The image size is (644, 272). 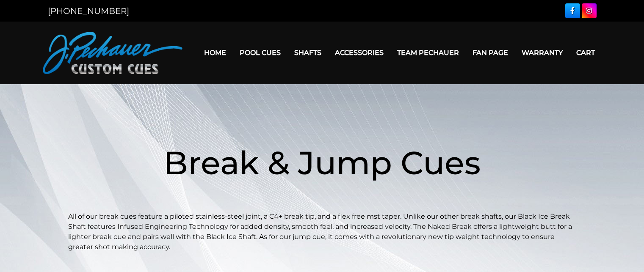 What do you see at coordinates (490, 52) in the screenshot?
I see `a: Fan Page` at bounding box center [490, 52].